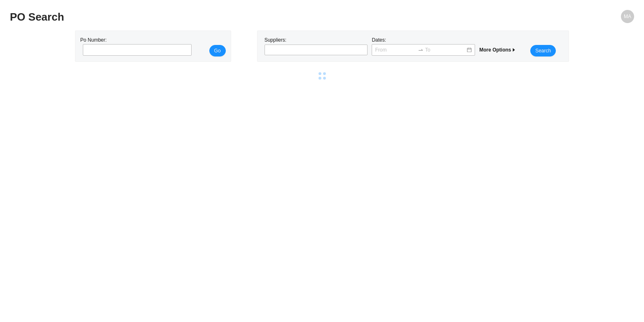 The image size is (644, 322). Describe the element at coordinates (424, 46) in the screenshot. I see `div: Dates:` at that location.